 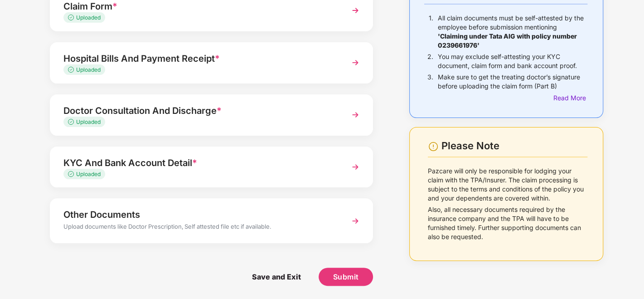 I want to click on div: Read More, so click(x=570, y=98).